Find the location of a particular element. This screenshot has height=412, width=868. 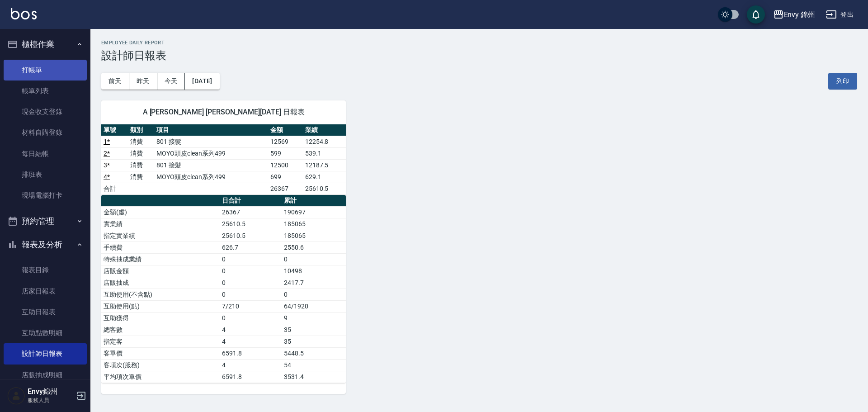

td: 626.7 is located at coordinates (251, 247).